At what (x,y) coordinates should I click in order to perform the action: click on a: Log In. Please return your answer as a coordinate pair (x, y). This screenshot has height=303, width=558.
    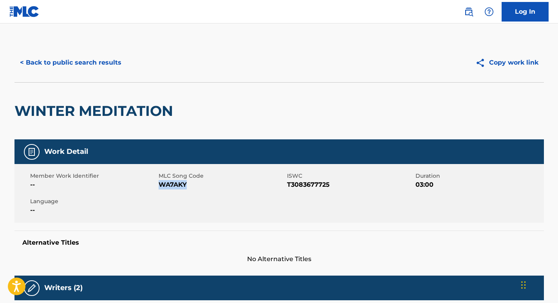
    Looking at the image, I should click on (525, 12).